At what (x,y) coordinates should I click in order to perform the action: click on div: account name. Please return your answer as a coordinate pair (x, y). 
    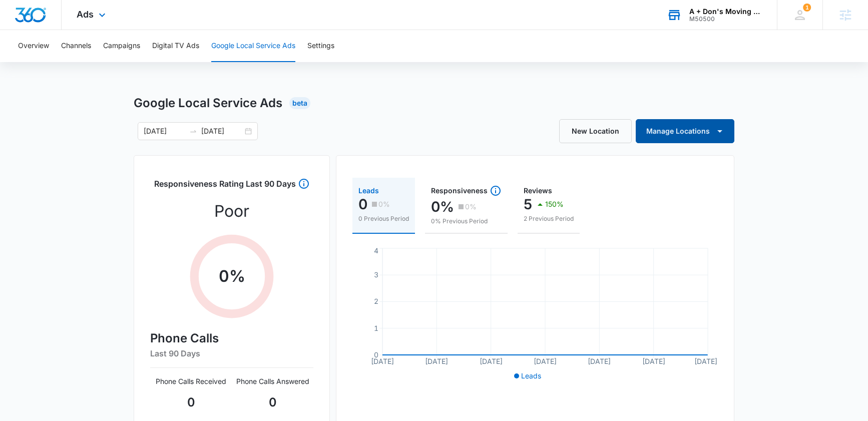
    Looking at the image, I should click on (726, 11).